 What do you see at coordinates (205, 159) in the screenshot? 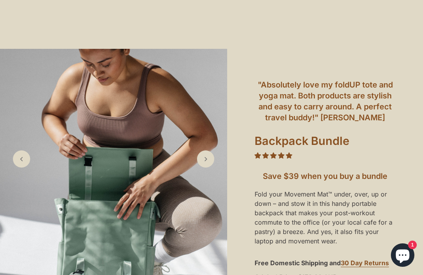
I see `a: Next slide` at bounding box center [205, 159].